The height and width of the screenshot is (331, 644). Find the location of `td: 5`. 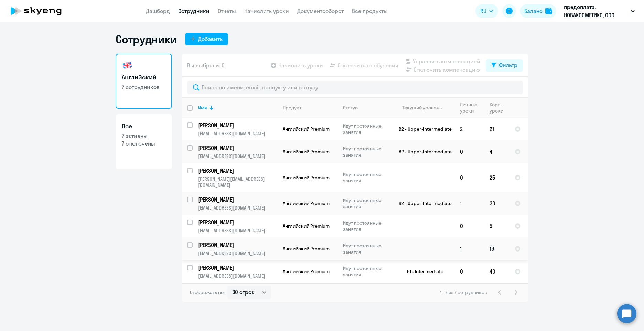

td: 5 is located at coordinates (496, 226).